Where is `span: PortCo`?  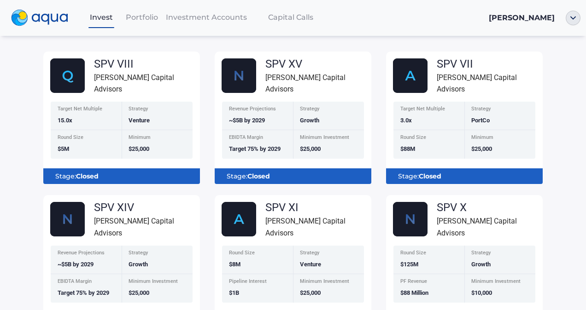
span: PortCo is located at coordinates (480, 120).